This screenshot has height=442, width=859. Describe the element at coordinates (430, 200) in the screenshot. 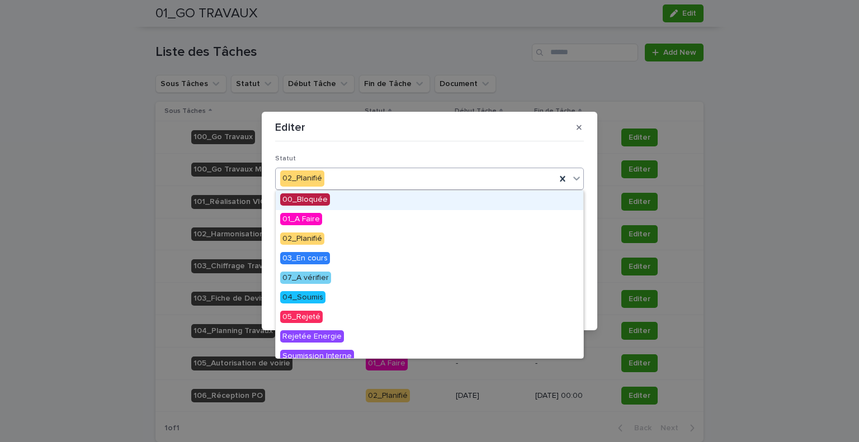

I see `div: 00_Bloquée` at that location.